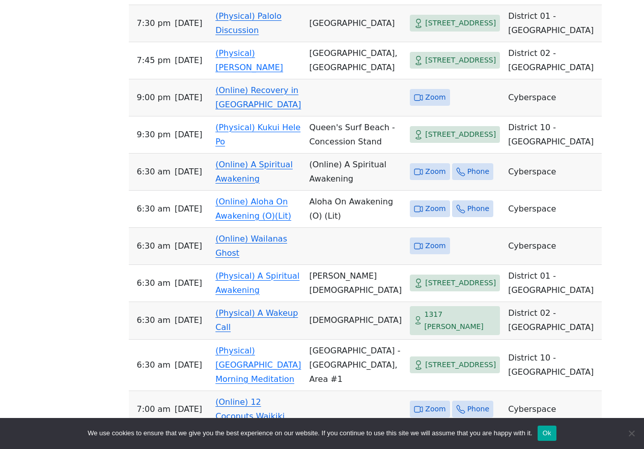  Describe the element at coordinates (154, 410) in the screenshot. I see `span: 7:00 AM` at that location.